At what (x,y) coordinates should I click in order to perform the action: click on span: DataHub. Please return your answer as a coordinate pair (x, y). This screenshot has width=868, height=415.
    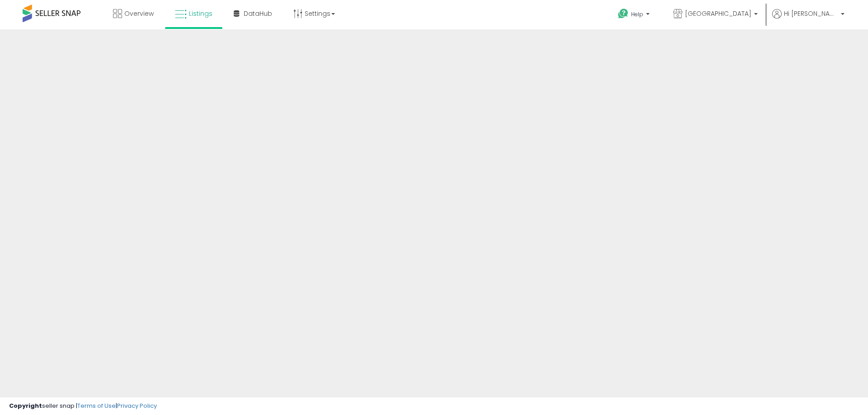
    Looking at the image, I should click on (258, 14).